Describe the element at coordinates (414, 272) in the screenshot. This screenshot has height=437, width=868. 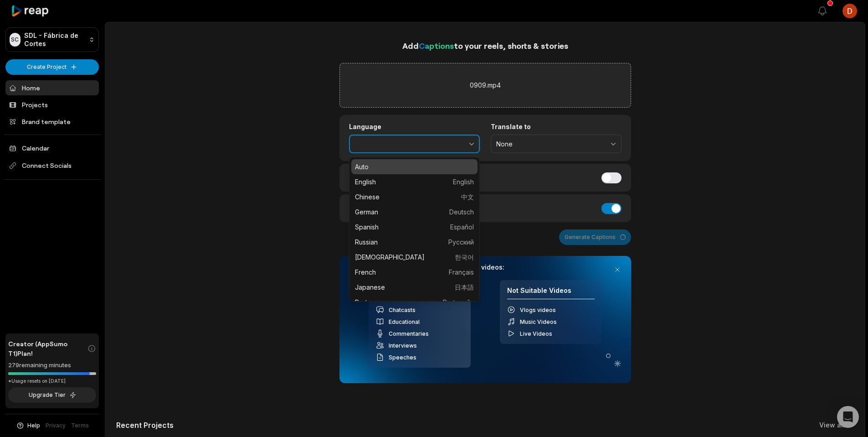
I see `p: French` at that location.